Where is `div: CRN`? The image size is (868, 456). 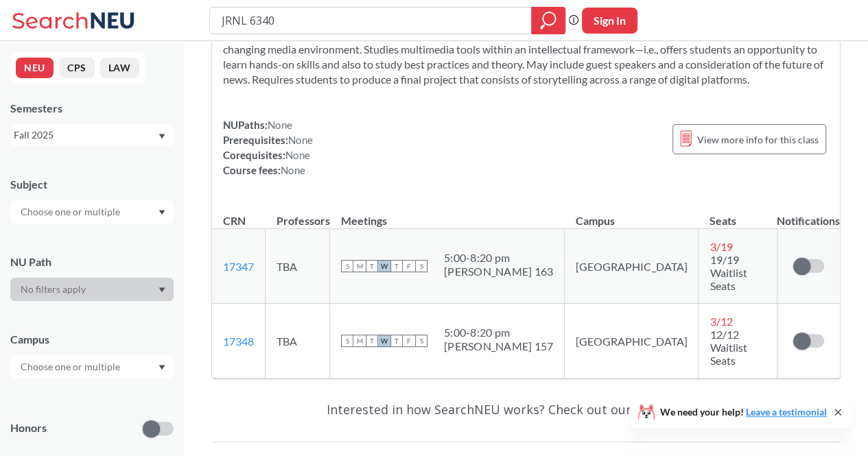
div: CRN is located at coordinates (234, 221).